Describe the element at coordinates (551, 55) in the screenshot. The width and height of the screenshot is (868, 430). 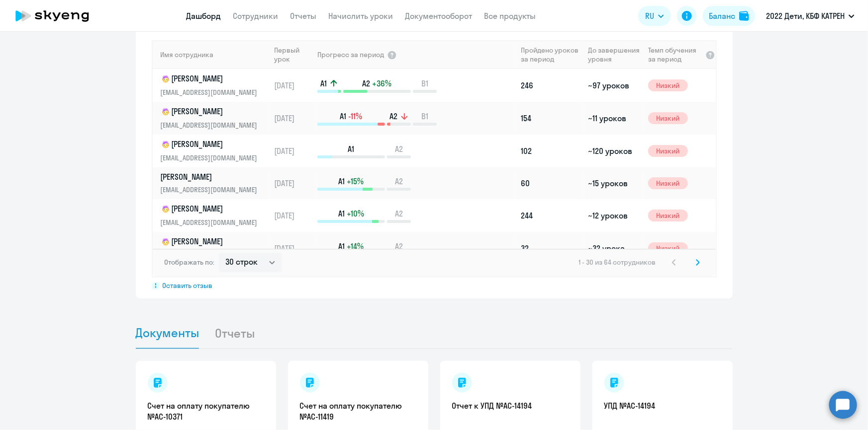
I see `th: Пройдено уроков за период` at that location.